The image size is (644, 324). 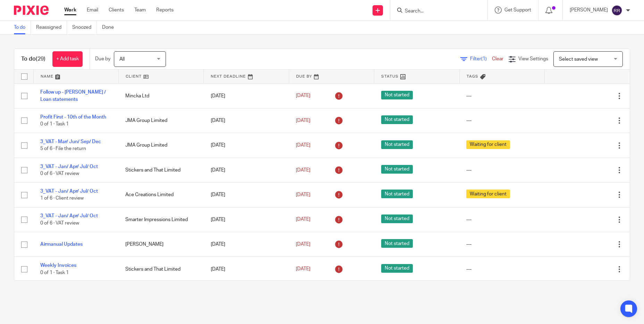 I want to click on a: Weekly Invoices, so click(x=58, y=266).